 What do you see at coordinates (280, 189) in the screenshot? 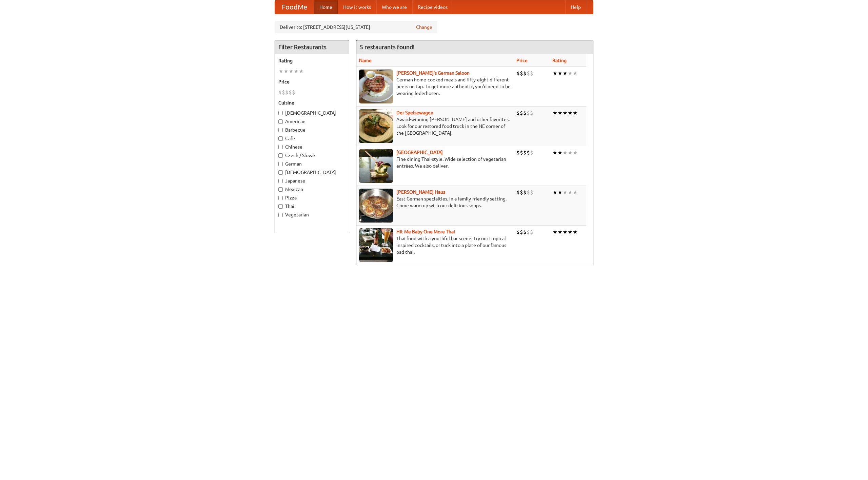
I see `input: Mexican` at bounding box center [280, 189].